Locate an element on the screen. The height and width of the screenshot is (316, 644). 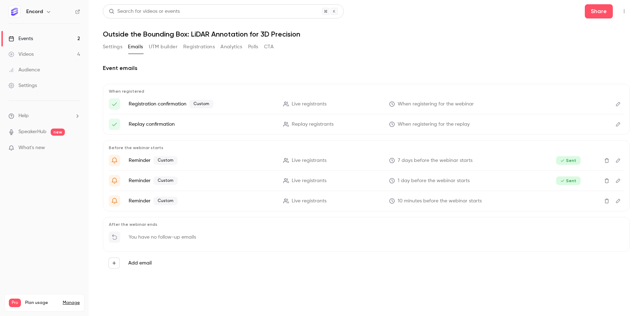
span: 10 minutes before the webinar starts is located at coordinates (439, 201).